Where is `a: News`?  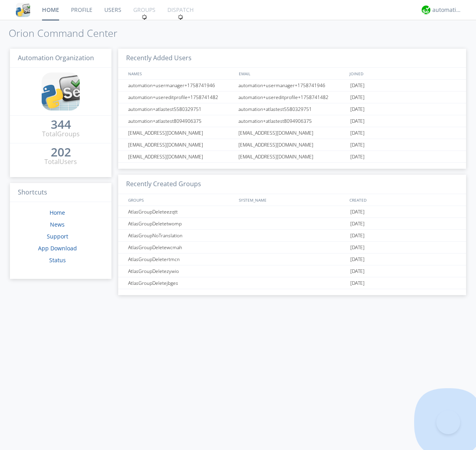 a: News is located at coordinates (57, 224).